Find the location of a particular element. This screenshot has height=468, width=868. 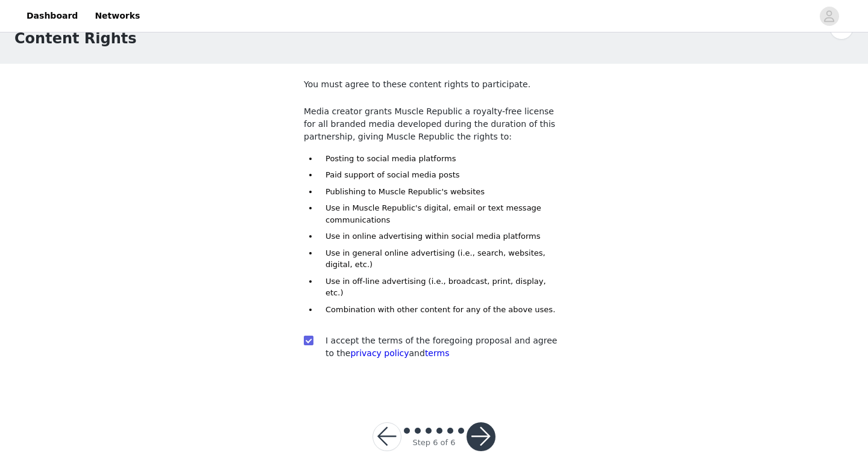

div: Step 6 of 6 is located at coordinates (434, 443).